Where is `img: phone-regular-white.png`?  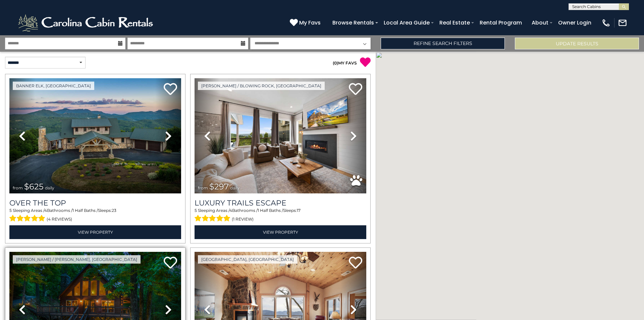
img: phone-regular-white.png is located at coordinates (606, 23).